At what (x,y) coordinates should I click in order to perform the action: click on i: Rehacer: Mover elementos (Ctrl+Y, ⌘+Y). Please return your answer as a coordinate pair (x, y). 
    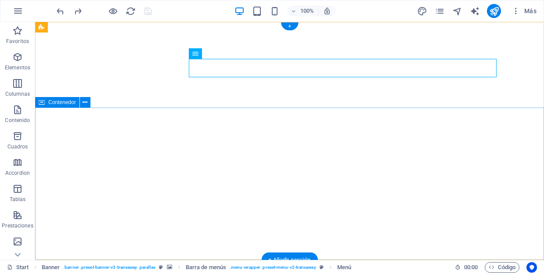
    Looking at the image, I should click on (78, 11).